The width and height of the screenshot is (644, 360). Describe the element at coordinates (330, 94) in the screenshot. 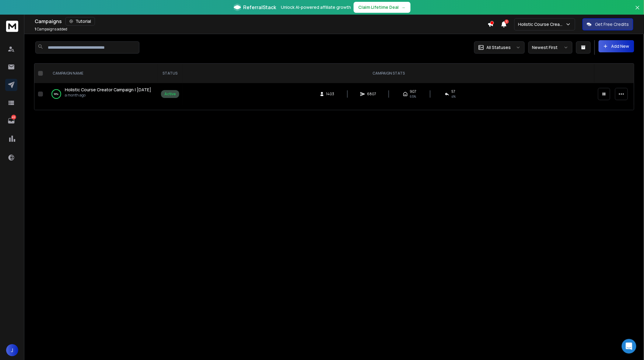

I see `span: 1403` at that location.